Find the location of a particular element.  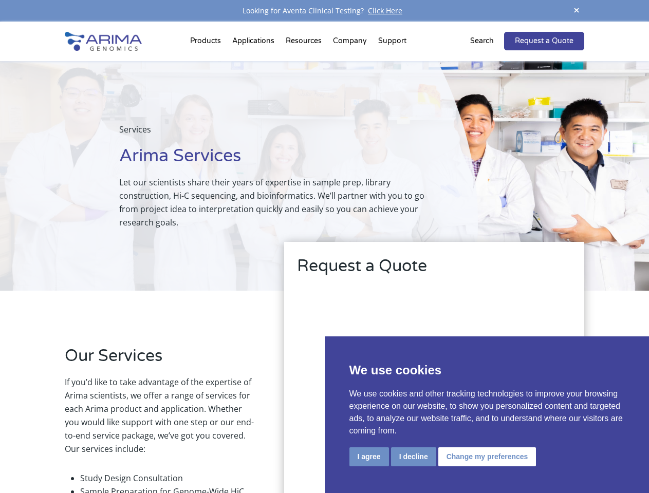

p: Search is located at coordinates (482, 41).